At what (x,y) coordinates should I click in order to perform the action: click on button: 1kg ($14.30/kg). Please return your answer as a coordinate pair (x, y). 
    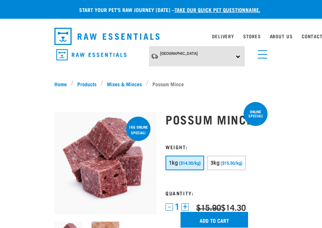
    Looking at the image, I should click on (185, 163).